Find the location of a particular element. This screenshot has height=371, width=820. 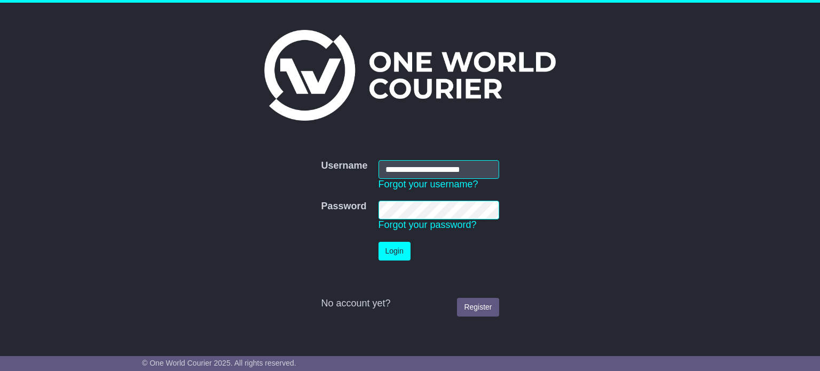

label: Username is located at coordinates (344, 166).